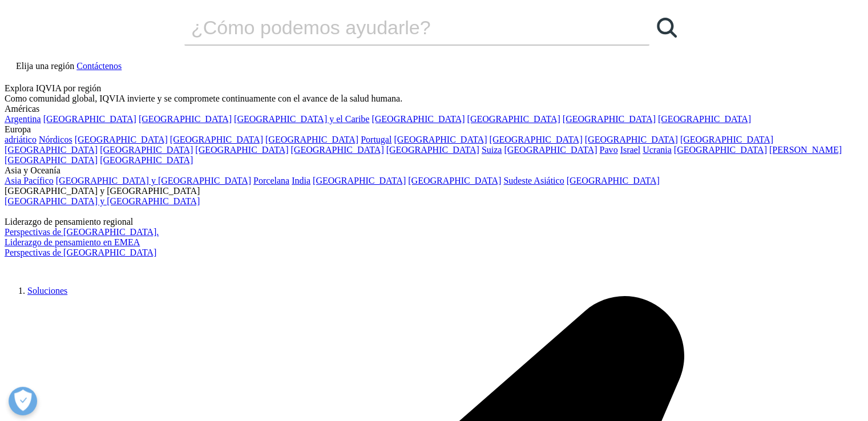 Image resolution: width=868 pixels, height=421 pixels. Describe the element at coordinates (271, 181) in the screenshot. I see `a: Porcelana` at that location.